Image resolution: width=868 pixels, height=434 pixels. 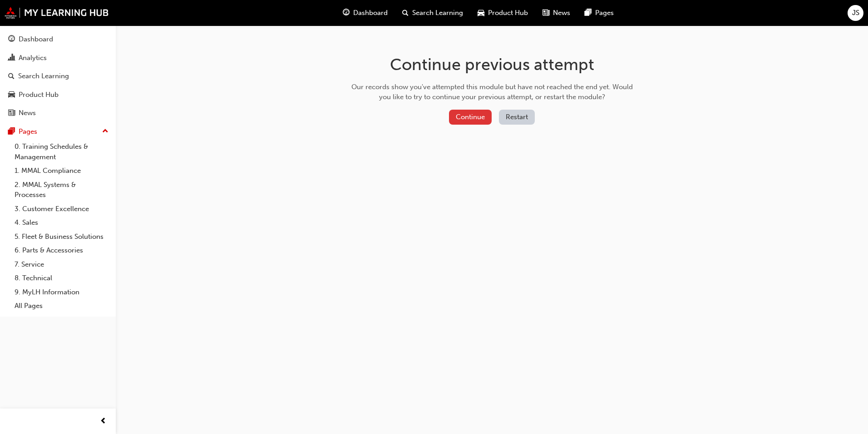 I want to click on span: Product Hub, so click(x=508, y=12).